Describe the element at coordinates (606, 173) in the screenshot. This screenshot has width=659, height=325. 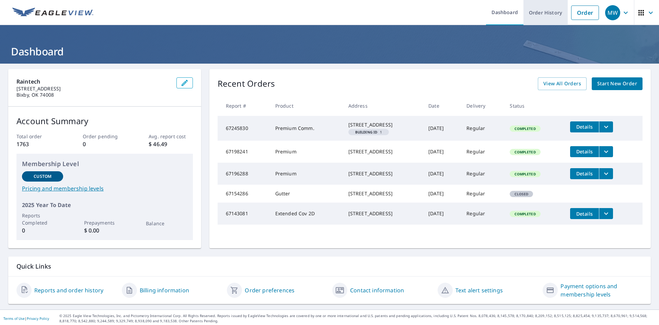
I see `button: filesDropdownBtn-67196288` at that location.